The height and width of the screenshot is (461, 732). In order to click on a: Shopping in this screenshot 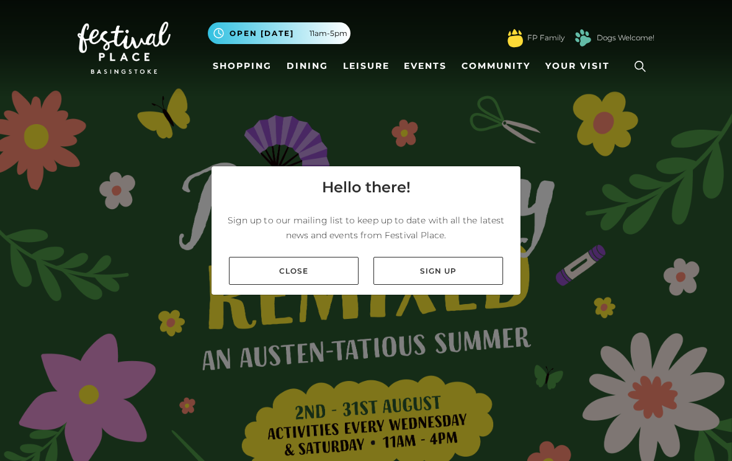, I will do `click(242, 66)`.